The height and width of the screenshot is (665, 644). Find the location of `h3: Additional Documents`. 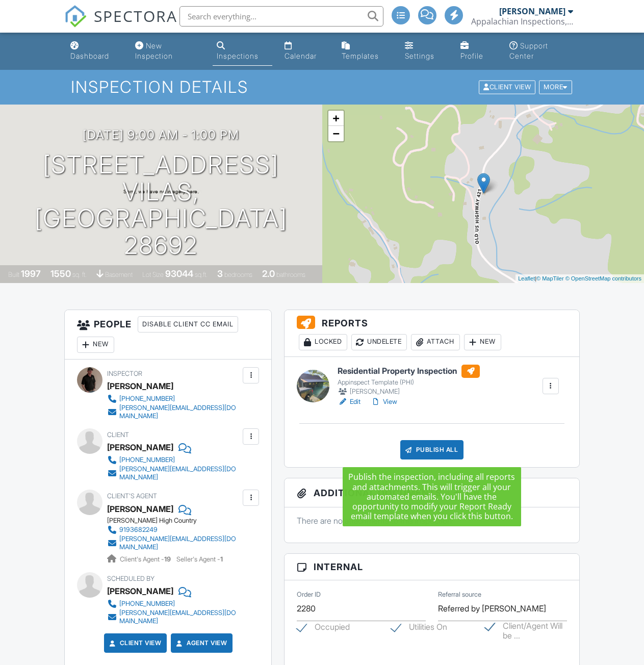

h3: Additional Documents is located at coordinates (432, 493).